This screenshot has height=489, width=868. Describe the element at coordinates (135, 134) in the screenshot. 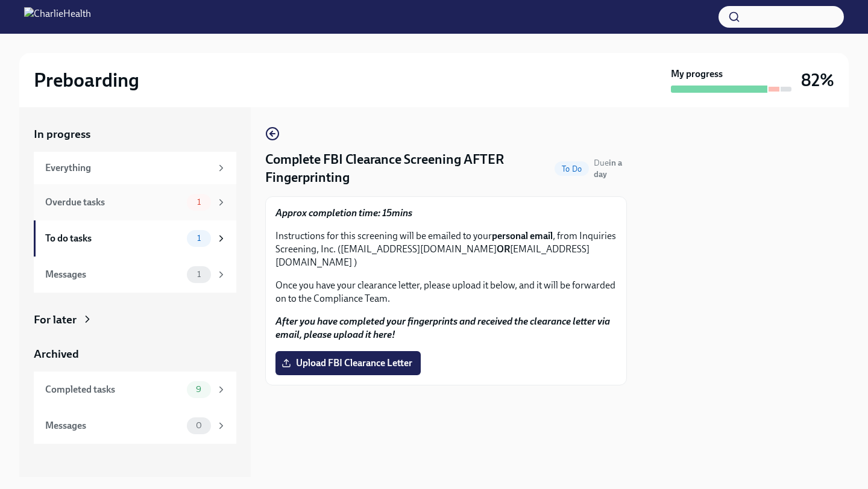

I see `div: In progress` at that location.